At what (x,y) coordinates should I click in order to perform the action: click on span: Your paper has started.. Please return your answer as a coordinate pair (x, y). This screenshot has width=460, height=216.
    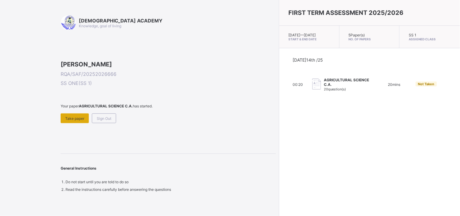
    Looking at the image, I should click on (168, 106).